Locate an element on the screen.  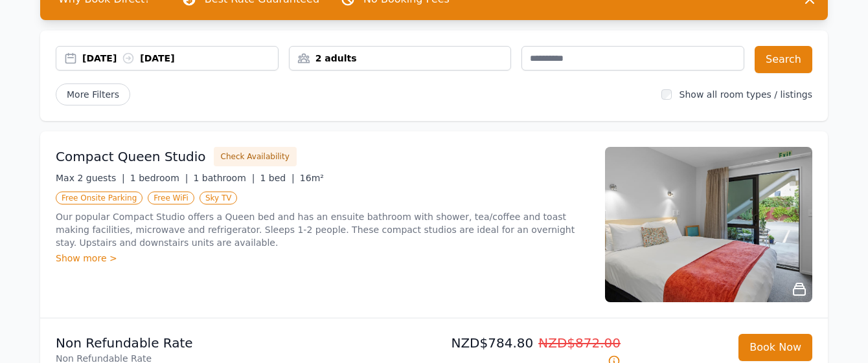
button: Book Now is located at coordinates (775, 348).